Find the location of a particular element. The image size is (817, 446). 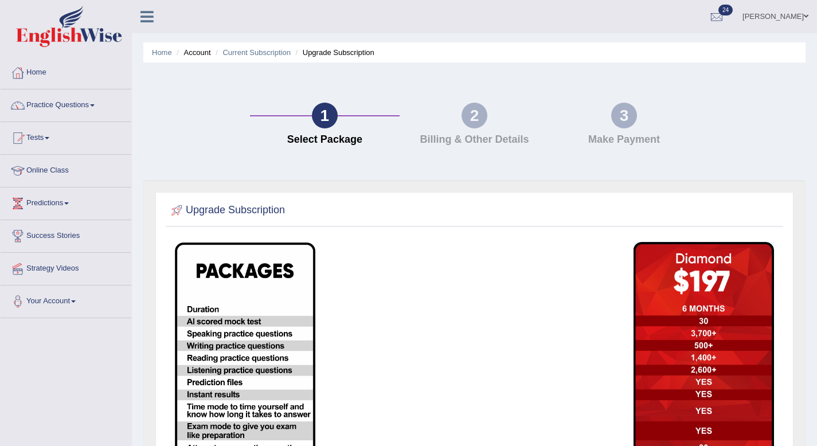

div: 3 is located at coordinates (624, 115).